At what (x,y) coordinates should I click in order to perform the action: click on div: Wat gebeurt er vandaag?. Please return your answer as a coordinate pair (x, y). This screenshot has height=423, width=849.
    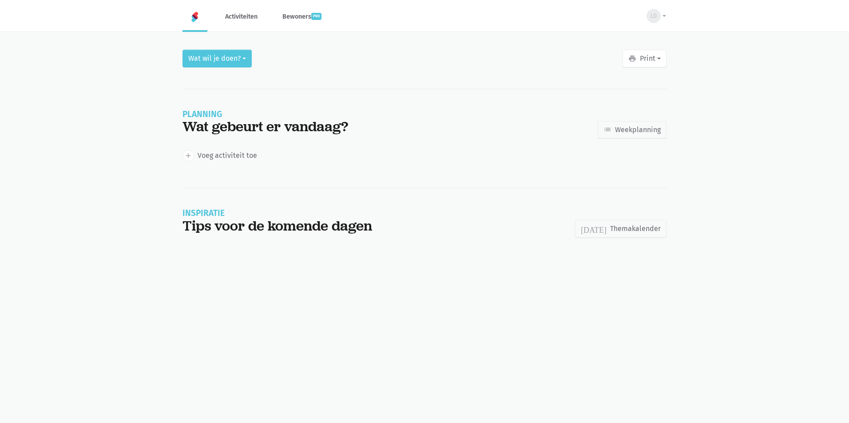
    Looking at the image, I should click on (265, 126).